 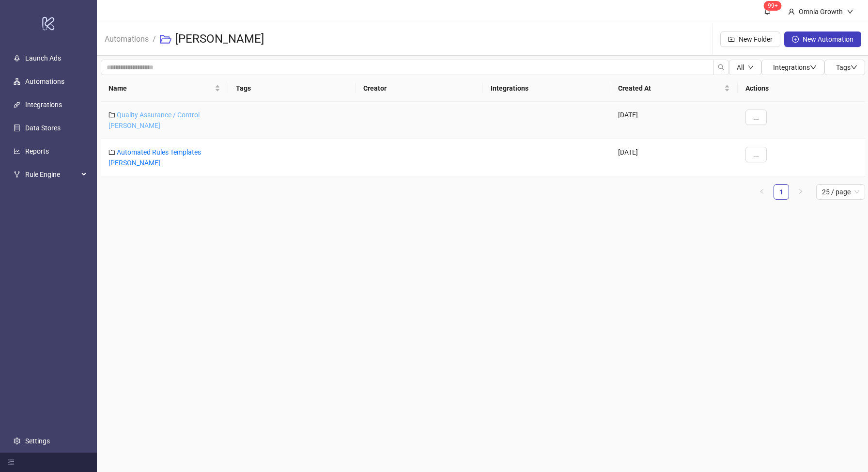 What do you see at coordinates (37, 151) in the screenshot?
I see `a: Reports` at bounding box center [37, 151].